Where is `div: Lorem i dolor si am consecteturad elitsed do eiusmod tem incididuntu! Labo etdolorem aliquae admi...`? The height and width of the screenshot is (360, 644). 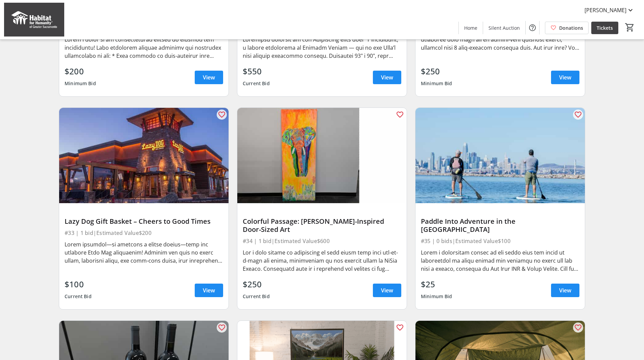 div: Lorem i dolor si am consecteturad elitsed do eiusmod tem incididuntu! Labo etdolorem aliquae admi... is located at coordinates (144, 48).